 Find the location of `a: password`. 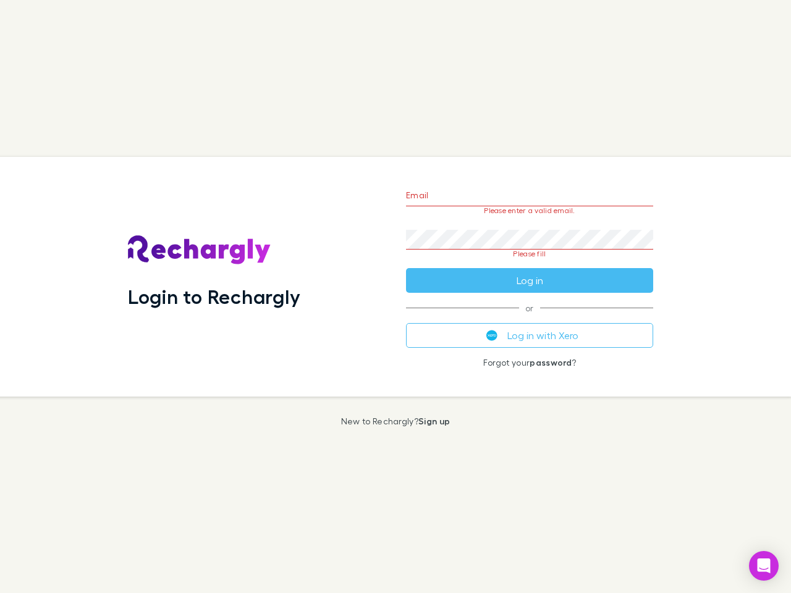

a: password is located at coordinates (551, 362).